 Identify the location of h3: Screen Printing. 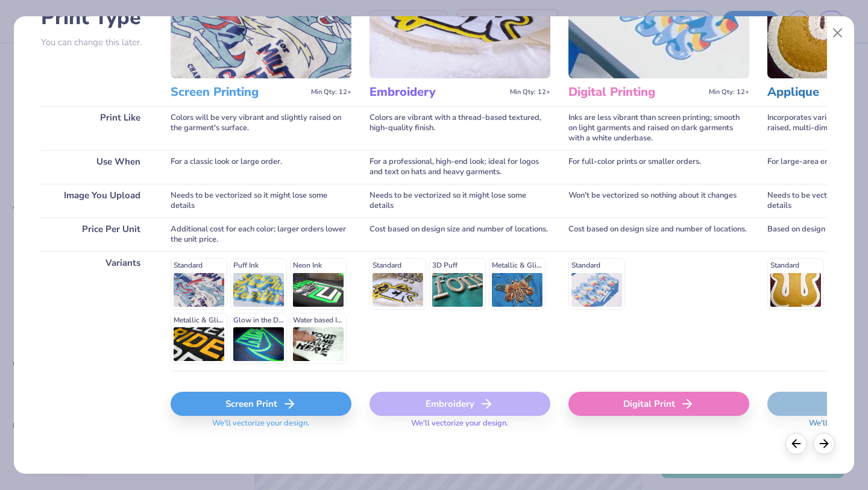
(238, 92).